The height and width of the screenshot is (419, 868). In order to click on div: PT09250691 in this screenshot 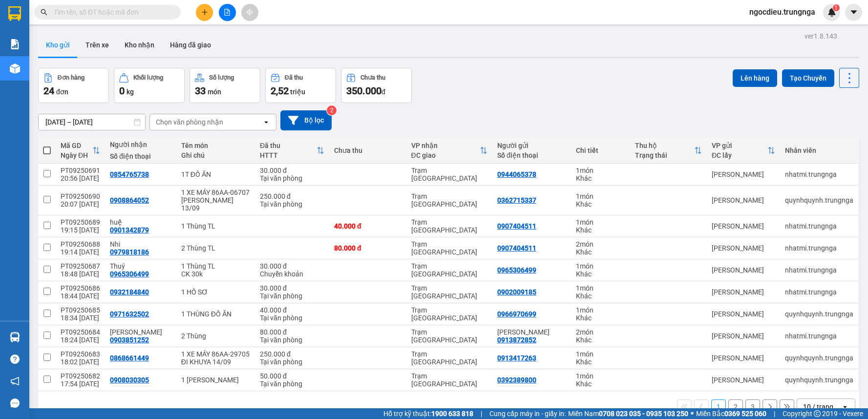, I will do `click(80, 171)`.